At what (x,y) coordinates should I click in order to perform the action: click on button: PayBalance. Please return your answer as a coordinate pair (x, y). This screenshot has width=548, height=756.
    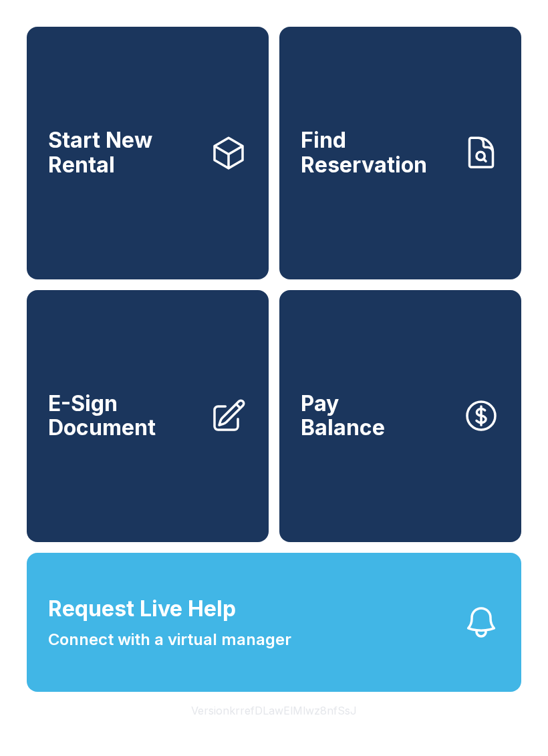
    Looking at the image, I should click on (400, 417).